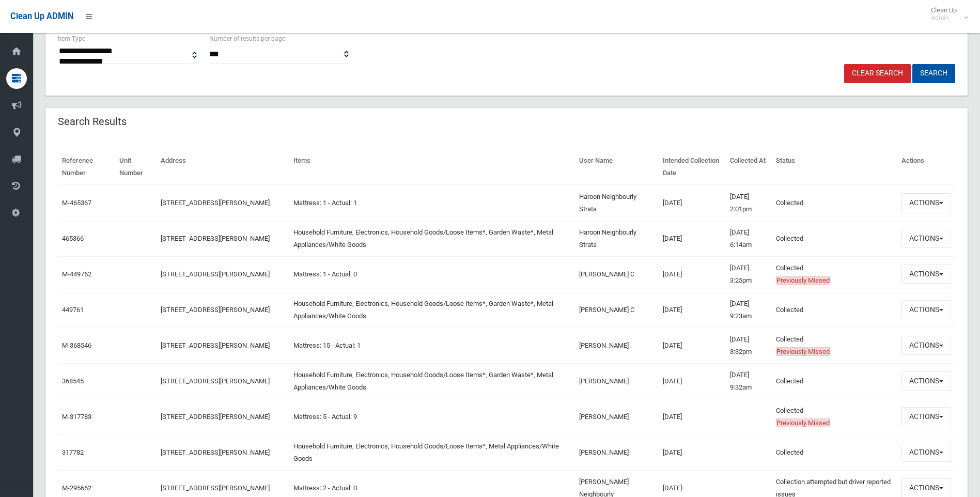  I want to click on a: M-317783, so click(76, 417).